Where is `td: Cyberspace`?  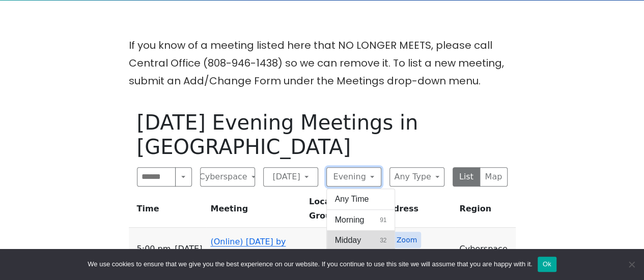 td: Cyberspace is located at coordinates (485, 250).